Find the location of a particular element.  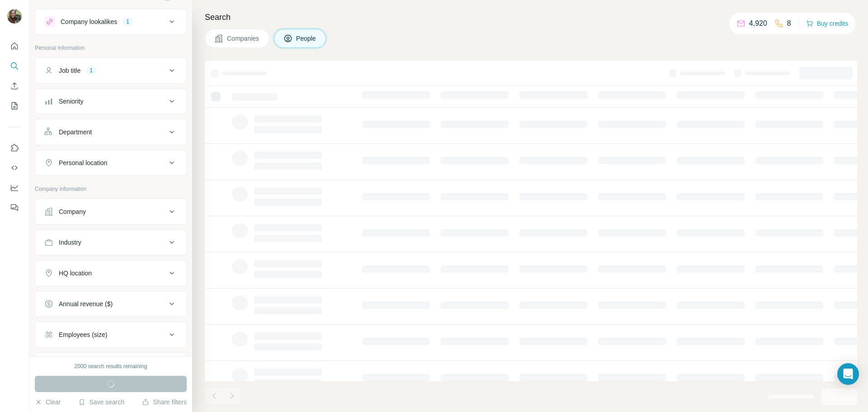

p: Company information is located at coordinates (111, 189).